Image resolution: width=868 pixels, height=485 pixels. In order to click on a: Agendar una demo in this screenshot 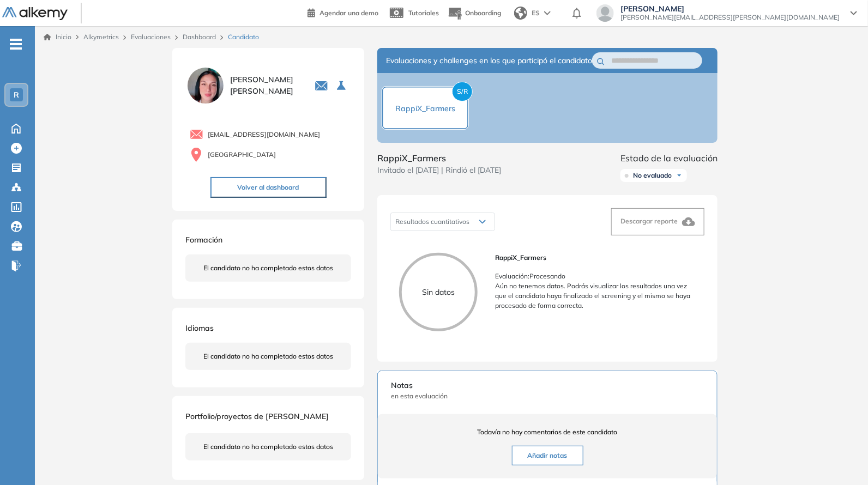, I will do `click(343, 12)`.